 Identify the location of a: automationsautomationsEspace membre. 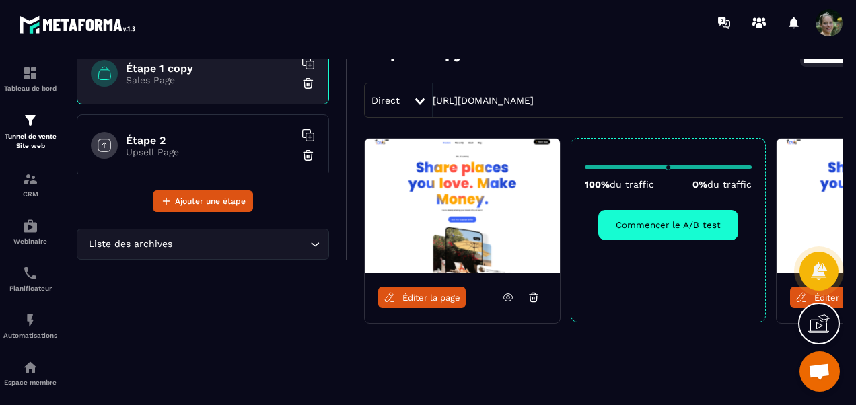
(30, 373).